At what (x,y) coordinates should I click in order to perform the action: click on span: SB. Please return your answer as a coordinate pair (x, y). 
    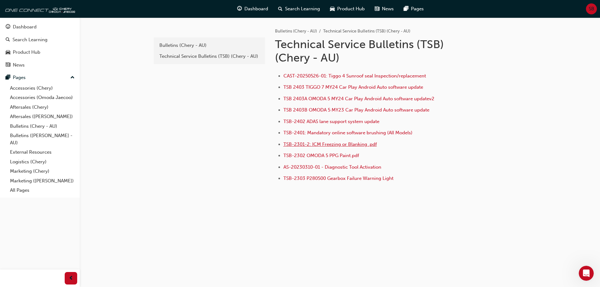
    Looking at the image, I should click on (591, 9).